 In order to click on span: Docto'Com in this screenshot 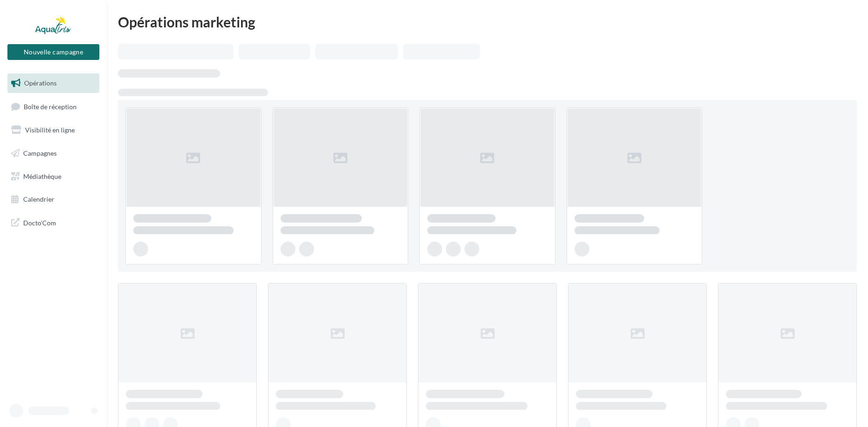, I will do `click(40, 223)`.